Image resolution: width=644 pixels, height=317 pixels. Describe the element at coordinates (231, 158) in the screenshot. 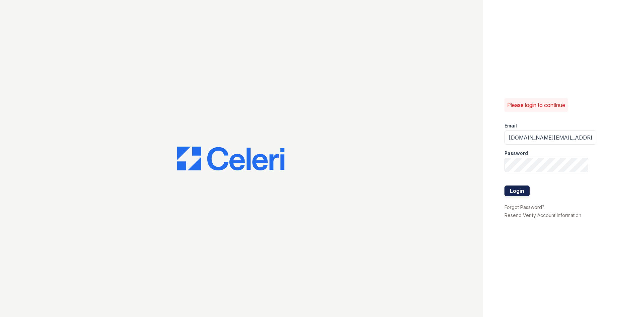

I see `img: CE_Logo_Blue-a8612792a0a2168367f1c8372b55b34899dd931a85d93a1a3d3e32e68fde9ad4.png` at that location.